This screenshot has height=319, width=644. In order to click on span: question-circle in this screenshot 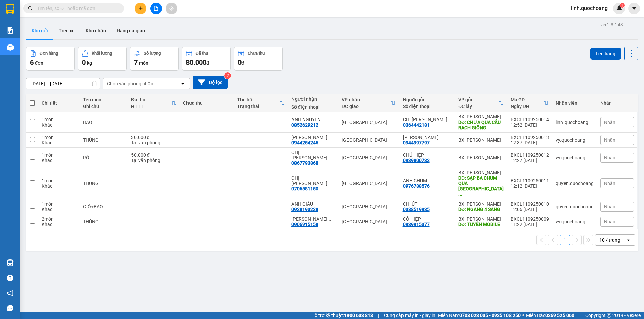, I will do `click(10, 278)`.